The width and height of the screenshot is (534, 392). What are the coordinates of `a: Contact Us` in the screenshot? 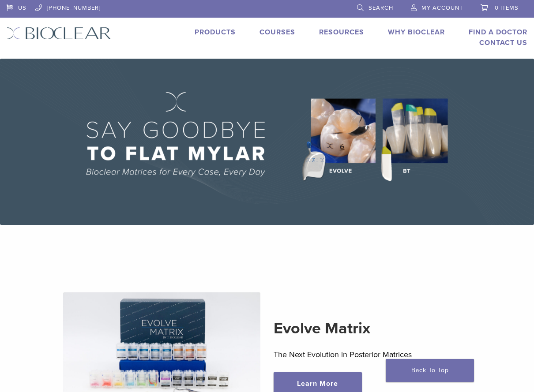 It's located at (503, 43).